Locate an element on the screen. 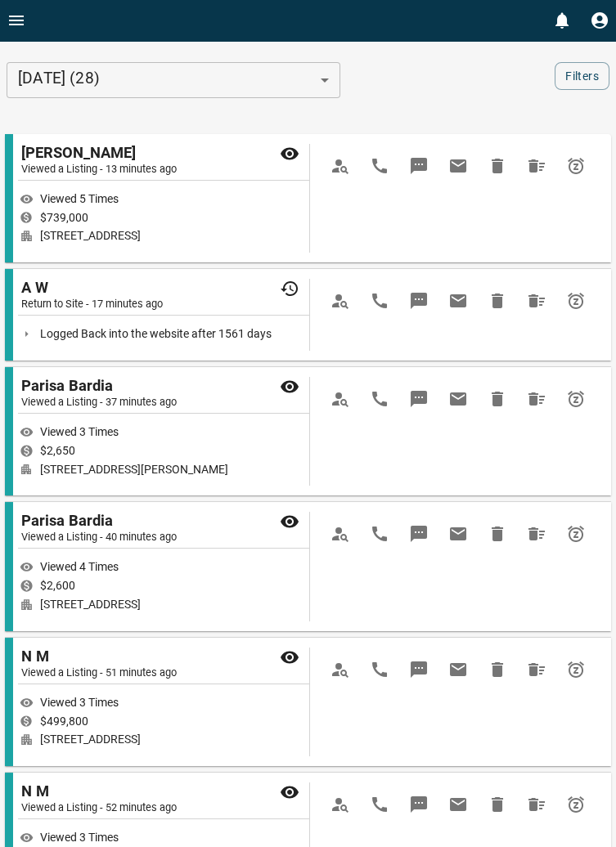  span: Viewed a Listing - 52 minutes ago is located at coordinates (99, 807).